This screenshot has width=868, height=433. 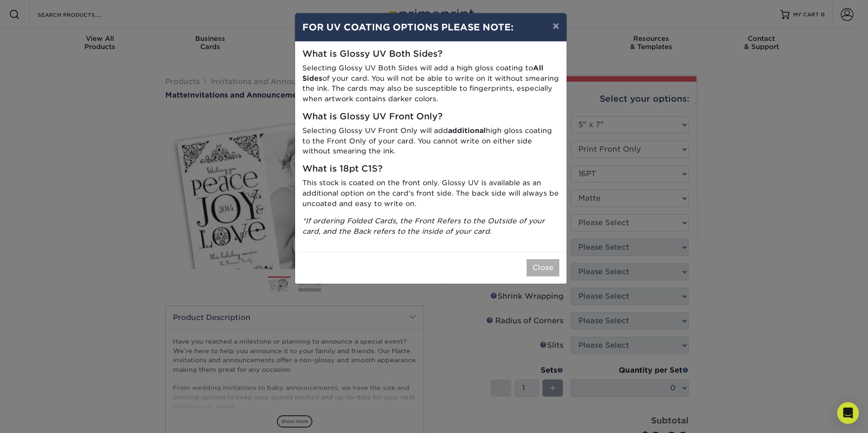 I want to click on h5: What is 18pt C1S?, so click(x=430, y=169).